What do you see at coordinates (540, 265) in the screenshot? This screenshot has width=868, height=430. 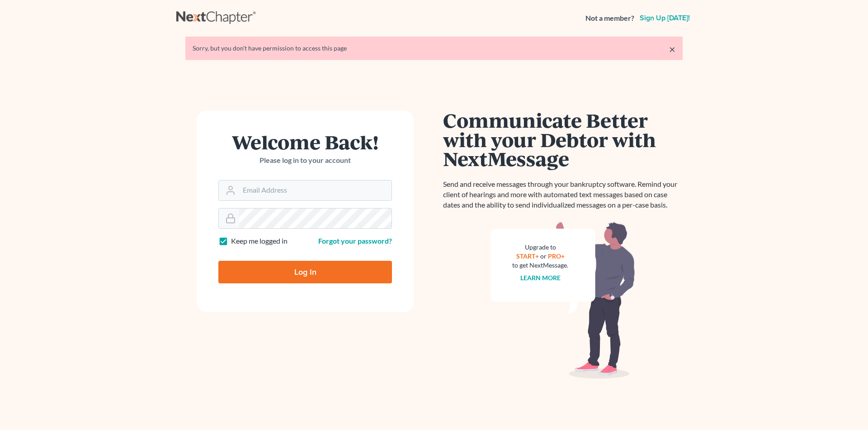 I see `div: to get NextMessage.` at bounding box center [540, 265].